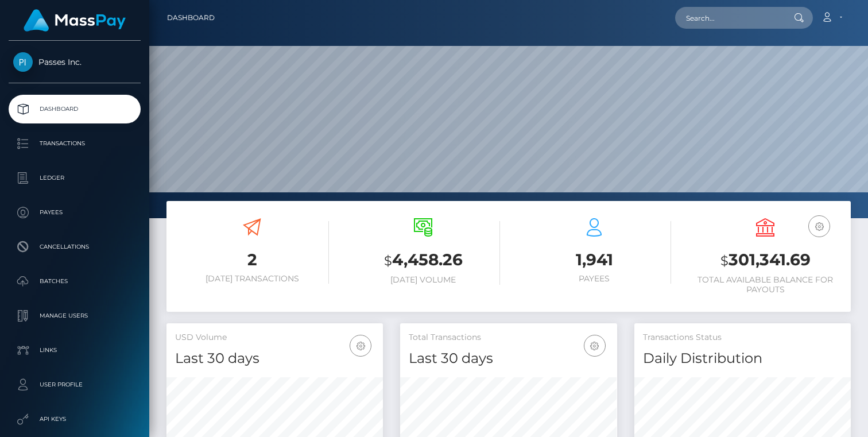 This screenshot has width=868, height=437. What do you see at coordinates (252, 260) in the screenshot?
I see `h3: 2` at bounding box center [252, 260].